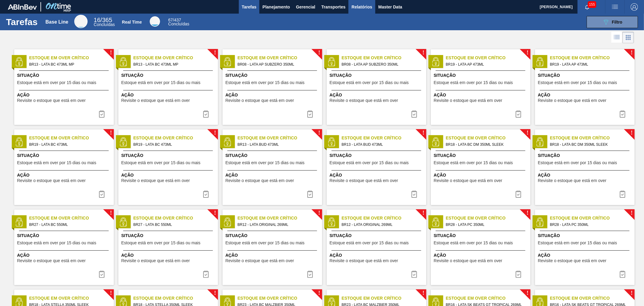  Describe the element at coordinates (623, 274) in the screenshot. I see `div: Completar tarefa: 30357821` at that location.